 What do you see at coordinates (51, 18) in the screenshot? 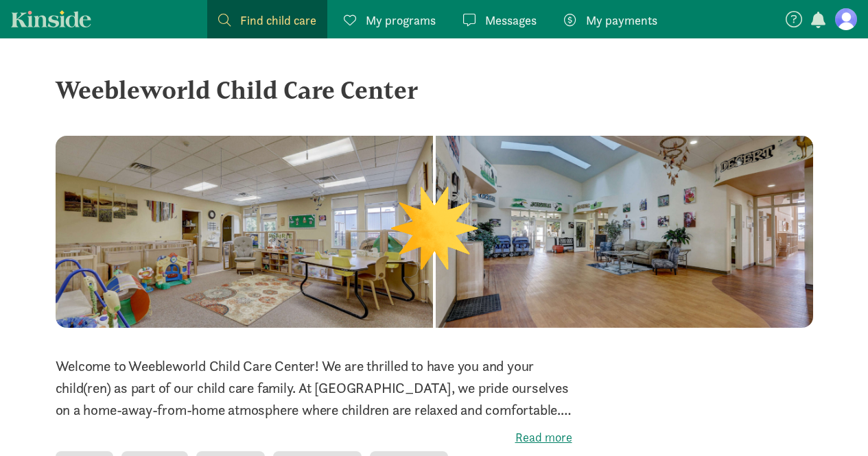
I see `a: Kinside` at bounding box center [51, 18].